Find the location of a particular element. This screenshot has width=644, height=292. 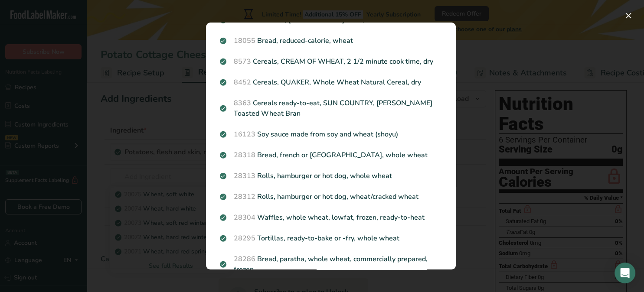

span: 28313 is located at coordinates (245, 176).